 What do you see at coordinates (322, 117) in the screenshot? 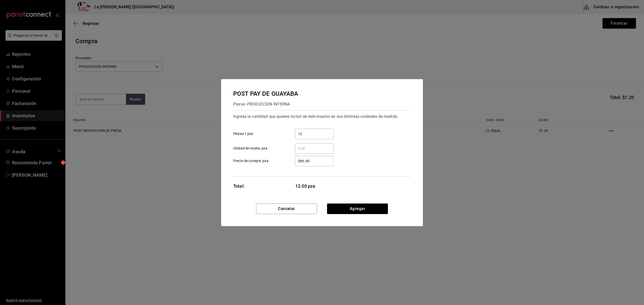
I see `div: Ingresa la cantidad que quieres incluir de este insumo en sus distintas unidades de medida.` at bounding box center [322, 117].